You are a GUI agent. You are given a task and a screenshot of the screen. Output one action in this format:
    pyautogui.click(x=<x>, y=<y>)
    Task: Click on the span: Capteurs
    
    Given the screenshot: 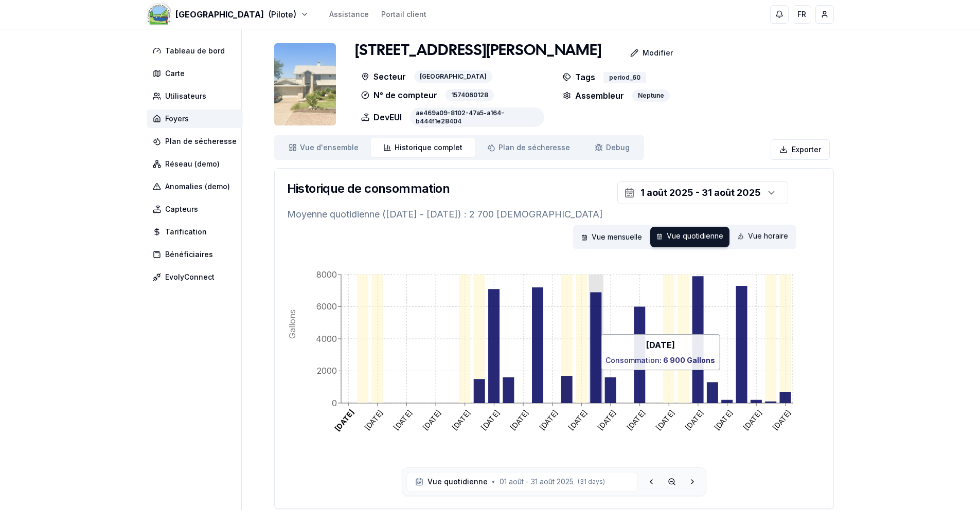 What is the action you would take?
    pyautogui.click(x=182, y=210)
    